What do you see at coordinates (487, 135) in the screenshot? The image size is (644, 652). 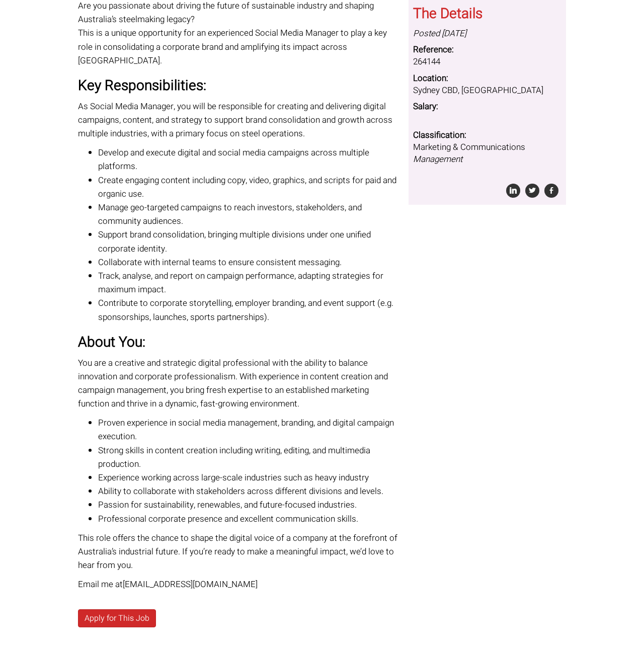 I see `dt: Classification:` at bounding box center [487, 135].